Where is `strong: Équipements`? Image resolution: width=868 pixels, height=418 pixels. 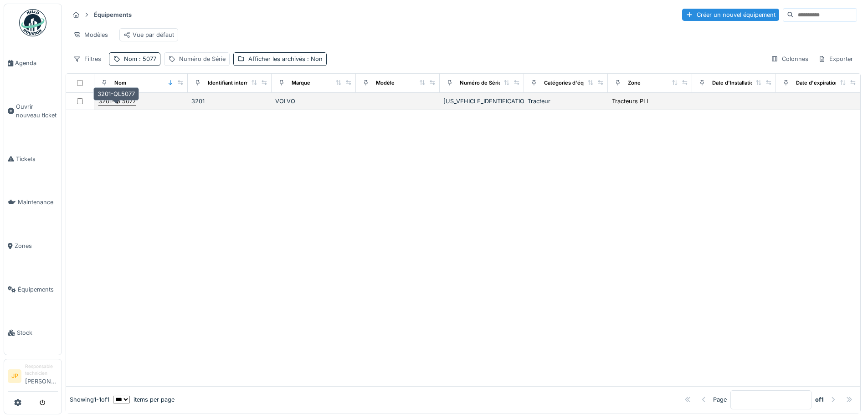
strong: Équipements is located at coordinates (113, 15).